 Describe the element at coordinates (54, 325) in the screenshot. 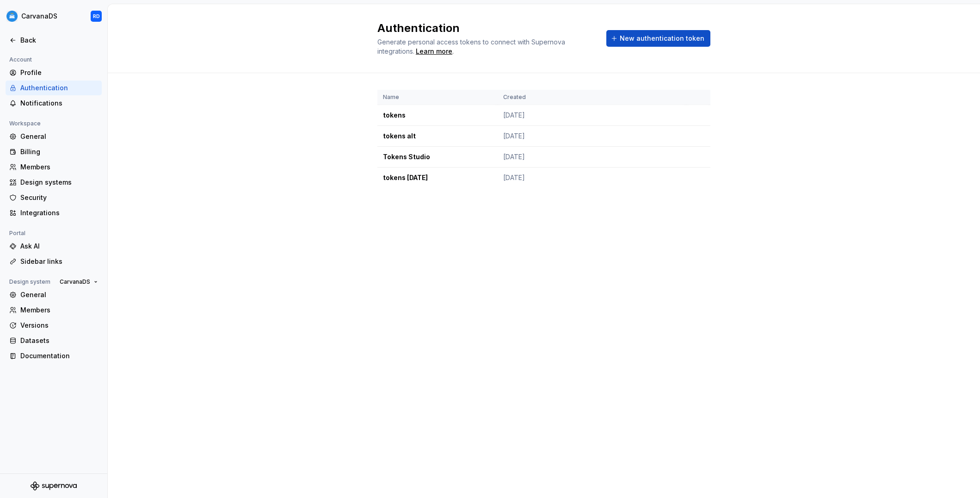

I see `a: Versions` at that location.